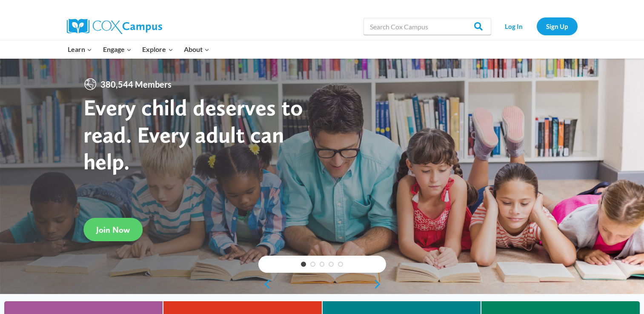  I want to click on a: Join Now, so click(113, 229).